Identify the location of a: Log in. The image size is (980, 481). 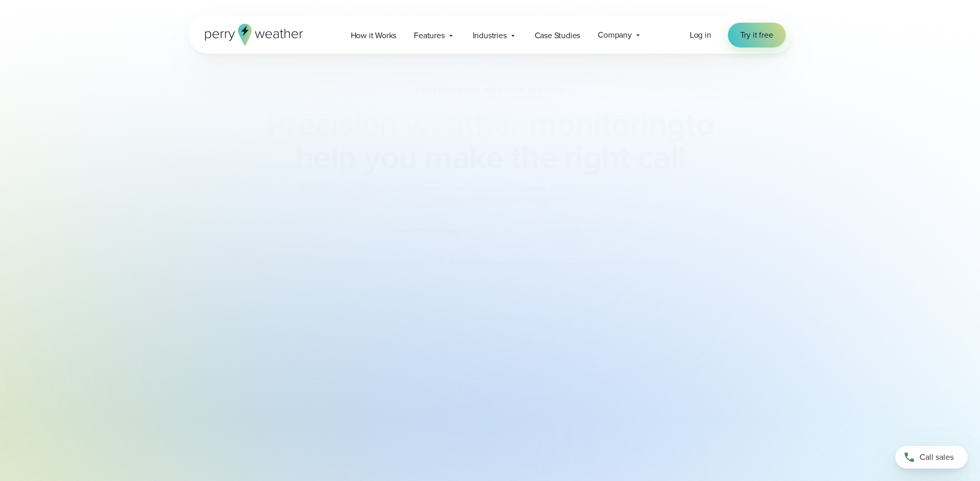
(700, 35).